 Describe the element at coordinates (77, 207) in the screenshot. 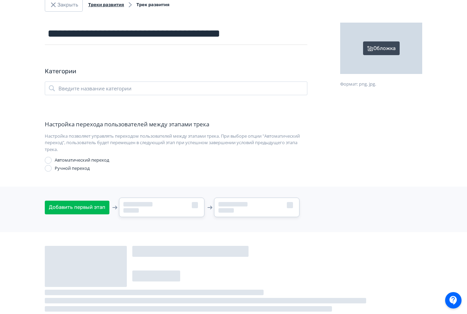

I see `button: Добавить первый этап` at that location.